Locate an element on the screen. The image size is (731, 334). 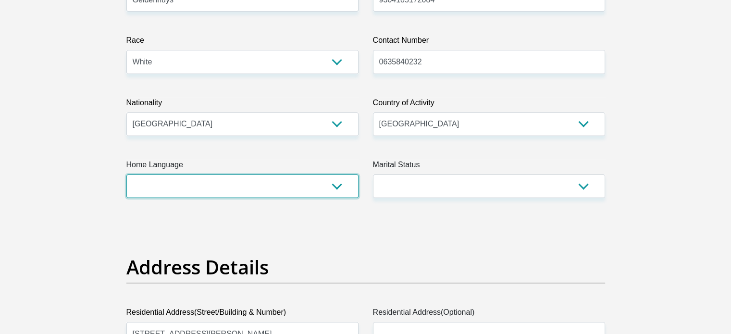
label: Residential Address(Optional) is located at coordinates (489, 314).